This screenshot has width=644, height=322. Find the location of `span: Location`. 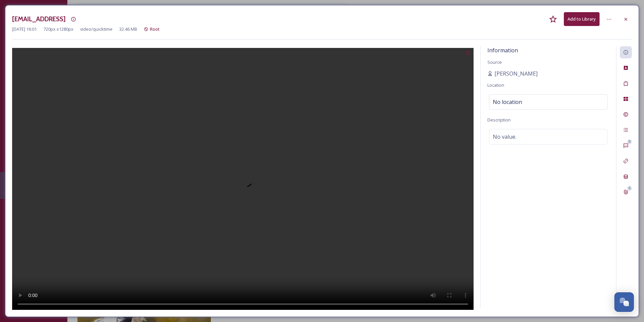

span: Location is located at coordinates (496, 85).